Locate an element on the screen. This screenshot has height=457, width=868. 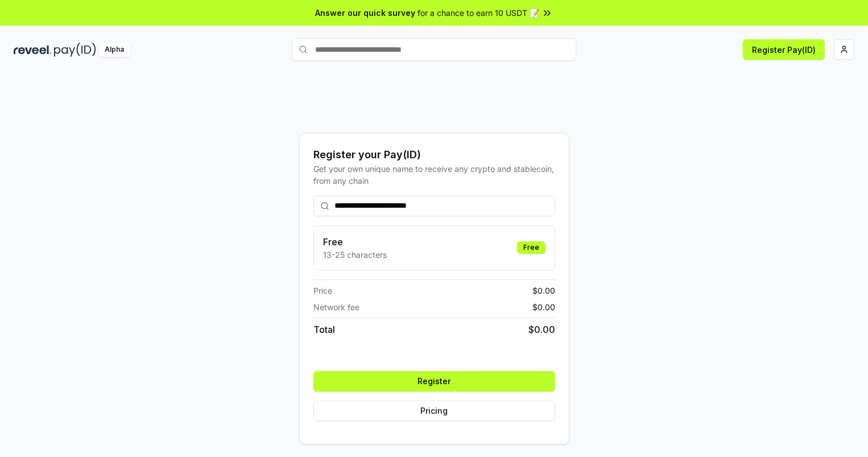
button: Pricing is located at coordinates (434, 411).